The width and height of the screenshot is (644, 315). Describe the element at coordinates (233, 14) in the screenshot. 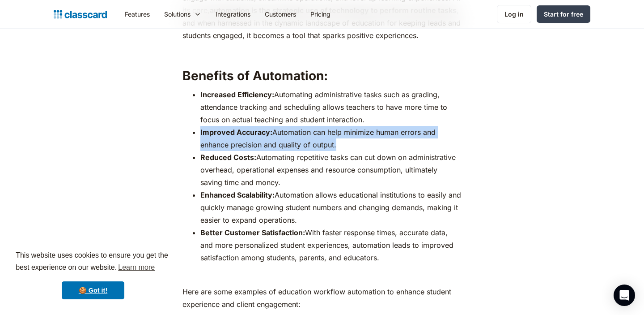

I see `a: Integrations` at that location.